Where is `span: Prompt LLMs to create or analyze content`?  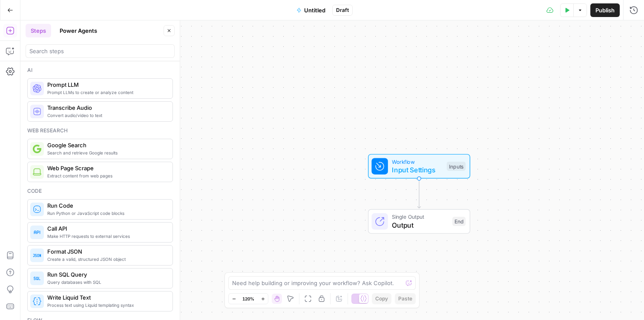
span: Prompt LLMs to create or analyze content is located at coordinates (106, 92).